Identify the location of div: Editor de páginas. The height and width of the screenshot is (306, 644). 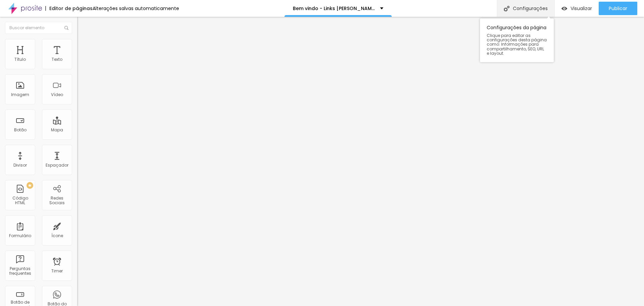
(69, 8).